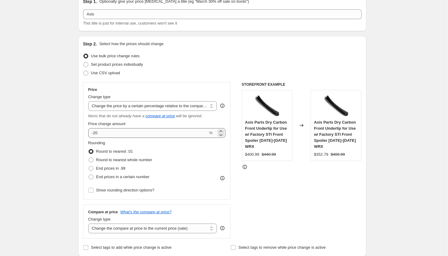  Describe the element at coordinates (117, 116) in the screenshot. I see `i: Items that do not already have a` at that location.